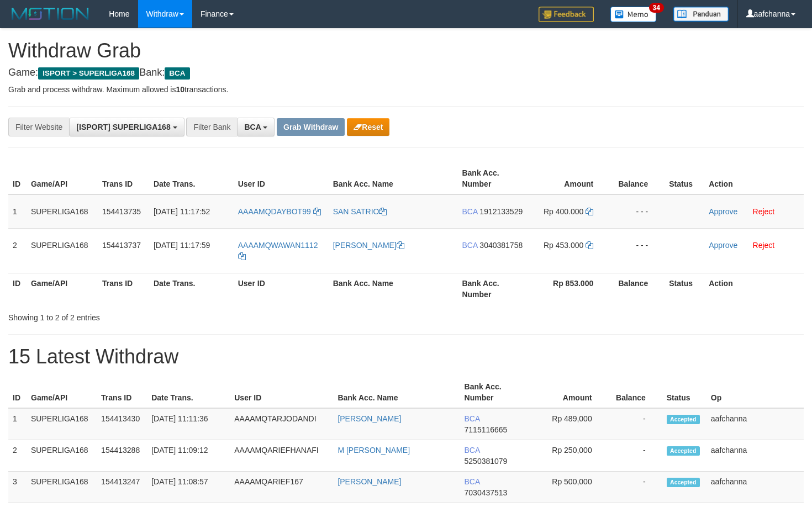  What do you see at coordinates (278, 251) in the screenshot?
I see `a: AAAAMQWAWAN1112` at bounding box center [278, 251].